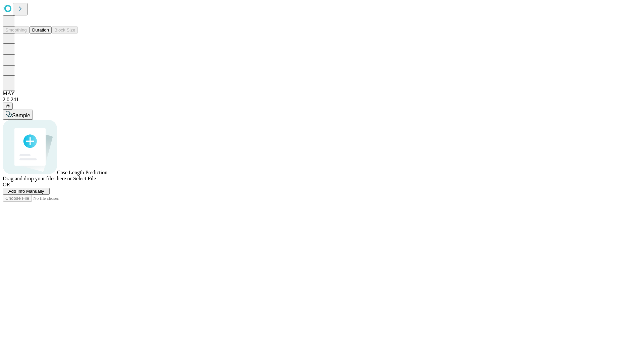 The width and height of the screenshot is (644, 362). What do you see at coordinates (65, 30) in the screenshot?
I see `button: Block Size` at bounding box center [65, 30].